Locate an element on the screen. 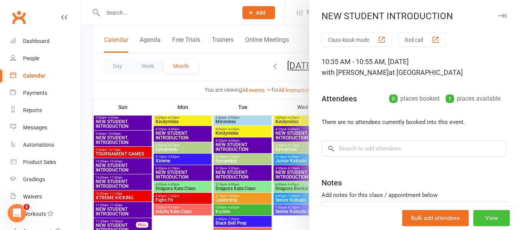 The image size is (519, 230). a: Calendar is located at coordinates (45, 76).